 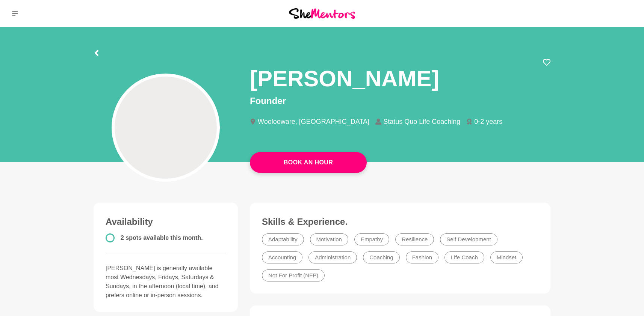 What do you see at coordinates (166, 222) in the screenshot?
I see `h3: Availability` at bounding box center [166, 222].